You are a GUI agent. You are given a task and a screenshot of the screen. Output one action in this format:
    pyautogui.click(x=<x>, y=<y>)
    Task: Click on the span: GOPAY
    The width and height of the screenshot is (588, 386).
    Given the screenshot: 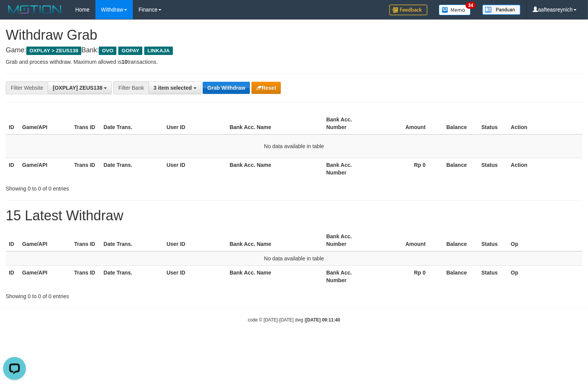 What is the action you would take?
    pyautogui.click(x=130, y=51)
    